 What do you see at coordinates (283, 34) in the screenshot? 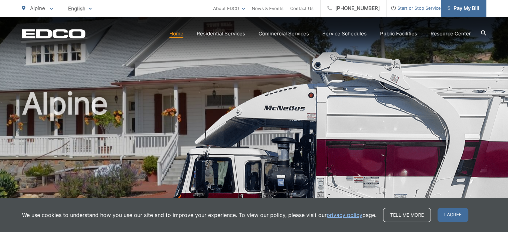
I see `a: Commercial Services` at bounding box center [283, 34].